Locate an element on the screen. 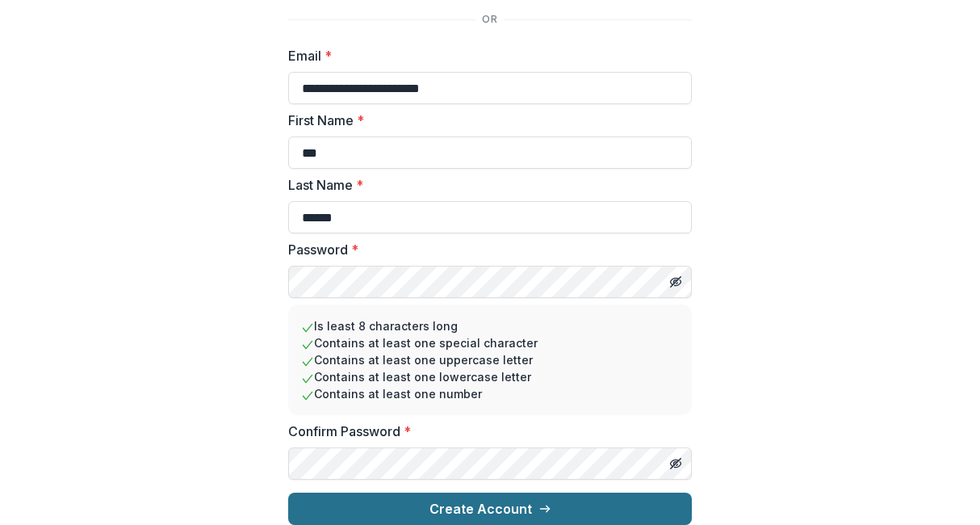  button: Create Account is located at coordinates (490, 509).